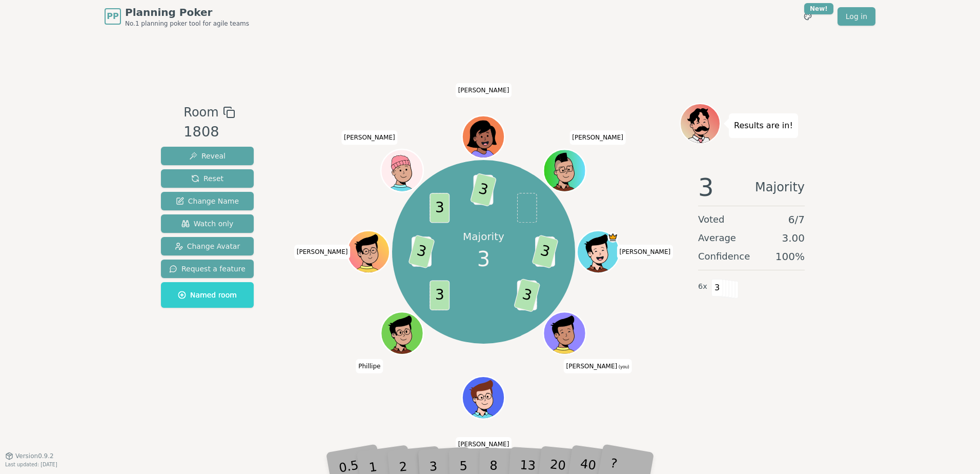 This screenshot has width=980, height=474. I want to click on a: PPPlanning PokerNo.1 planning poker tool for agile teams, so click(176, 16).